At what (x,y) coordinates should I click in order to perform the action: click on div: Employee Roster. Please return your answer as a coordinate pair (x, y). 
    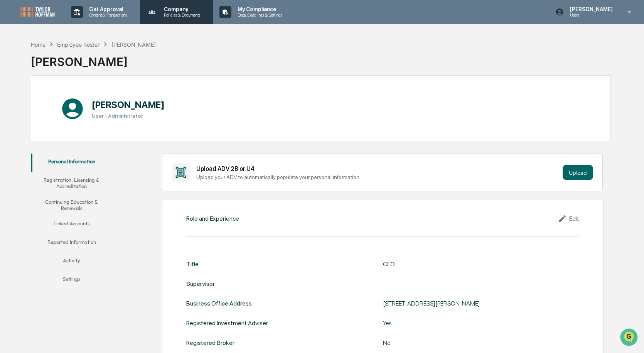
    Looking at the image, I should click on (78, 44).